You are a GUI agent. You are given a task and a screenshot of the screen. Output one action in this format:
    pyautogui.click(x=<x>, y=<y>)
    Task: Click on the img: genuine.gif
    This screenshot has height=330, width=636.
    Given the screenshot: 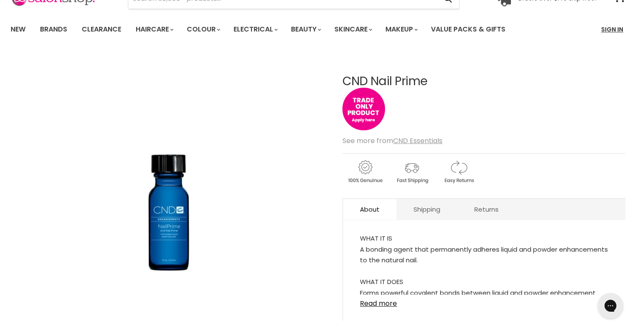 What is the action you would take?
    pyautogui.click(x=365, y=171)
    